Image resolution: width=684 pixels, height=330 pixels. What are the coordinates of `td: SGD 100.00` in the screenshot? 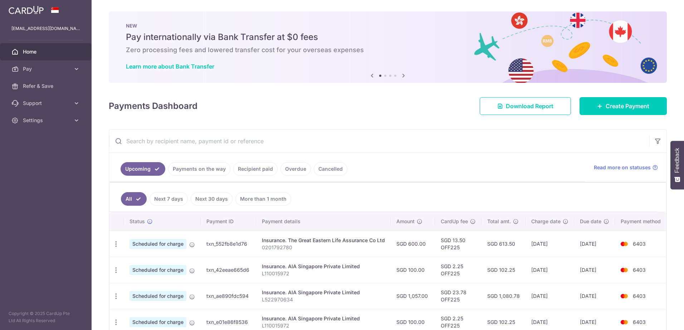 It's located at (413, 270).